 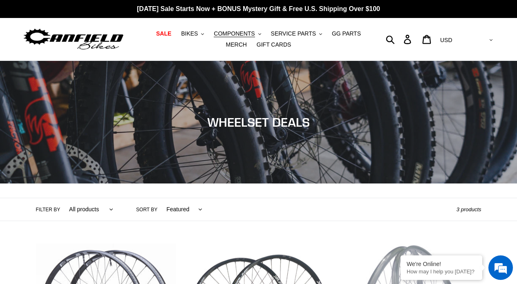 I want to click on label: Sort by, so click(x=147, y=210).